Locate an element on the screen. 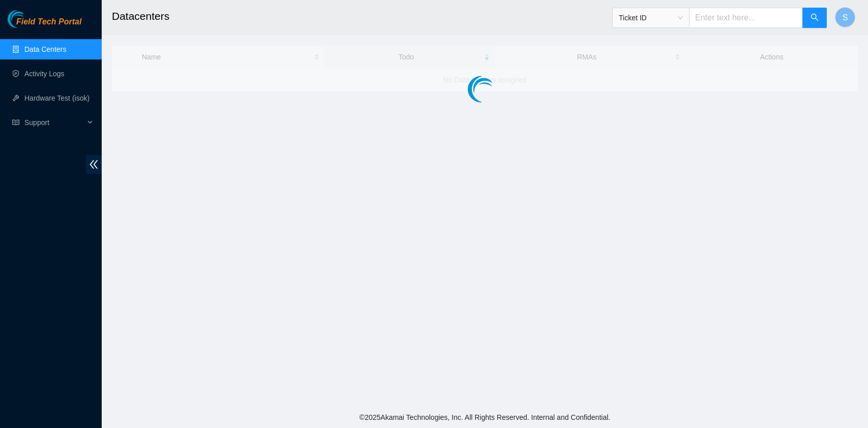 Image resolution: width=868 pixels, height=428 pixels. span: Ticket ID is located at coordinates (651, 18).